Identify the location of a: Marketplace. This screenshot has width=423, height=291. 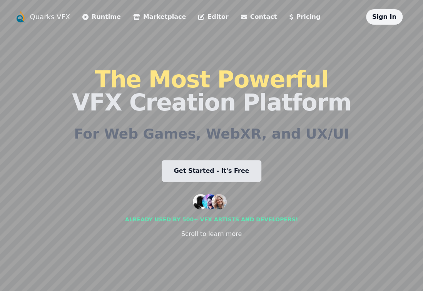
(159, 17).